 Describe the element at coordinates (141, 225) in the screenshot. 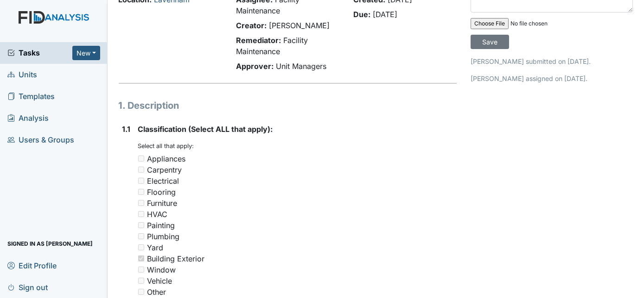

I see `input: Painting` at that location.